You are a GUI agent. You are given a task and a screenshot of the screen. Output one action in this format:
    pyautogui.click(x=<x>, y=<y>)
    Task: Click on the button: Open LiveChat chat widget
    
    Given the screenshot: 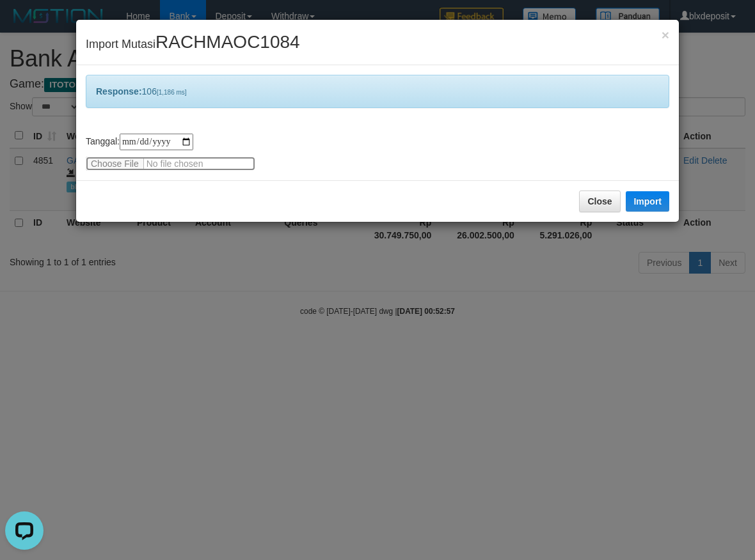 What is the action you would take?
    pyautogui.click(x=24, y=24)
    